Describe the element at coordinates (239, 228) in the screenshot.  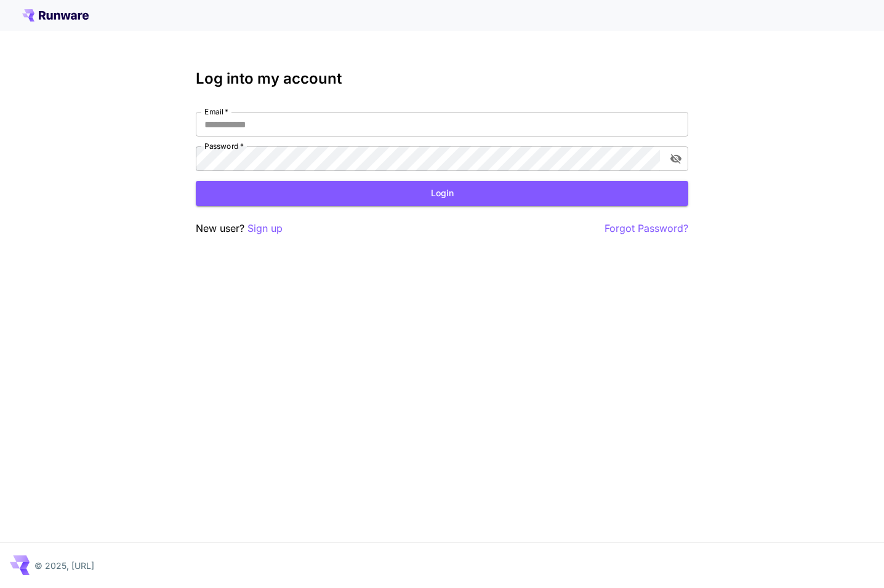
I see `p: New user?` at that location.